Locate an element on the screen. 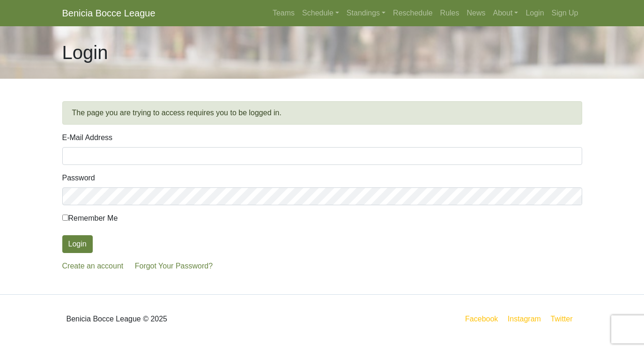  a: Reschedule is located at coordinates (413, 13).